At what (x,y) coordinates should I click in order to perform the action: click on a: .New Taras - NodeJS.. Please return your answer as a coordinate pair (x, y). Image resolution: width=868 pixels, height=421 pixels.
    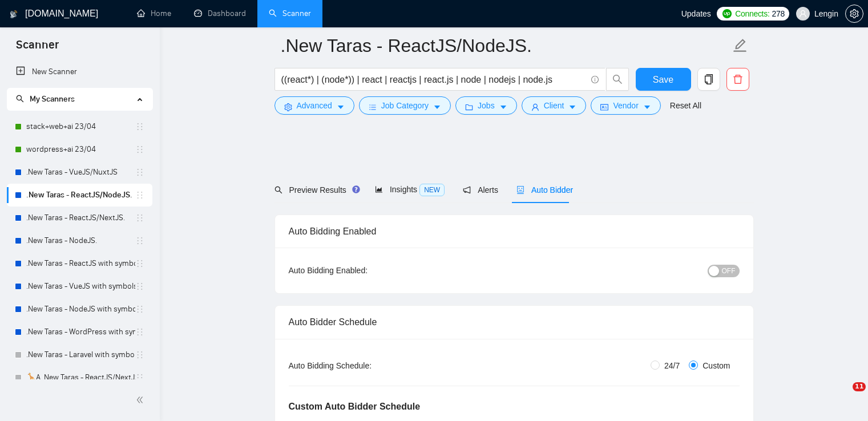
    Looking at the image, I should click on (80, 241).